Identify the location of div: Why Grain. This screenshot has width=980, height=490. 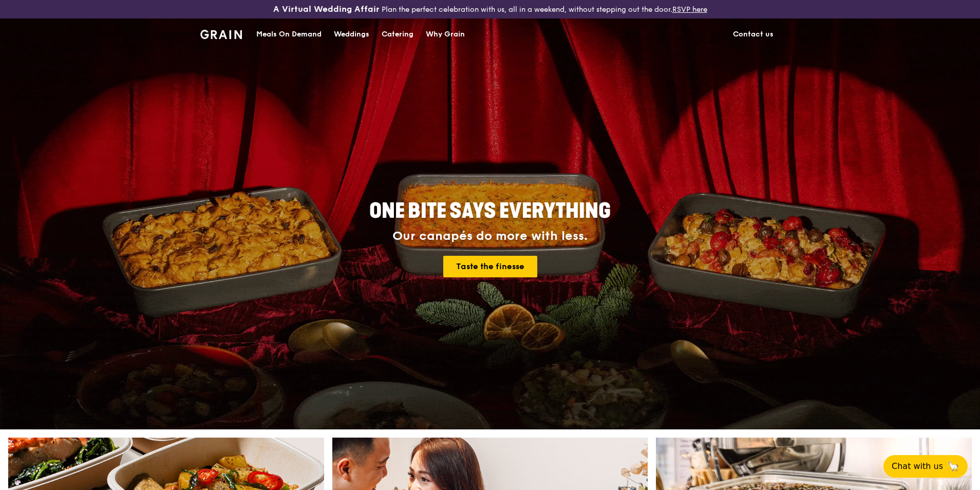
(445, 34).